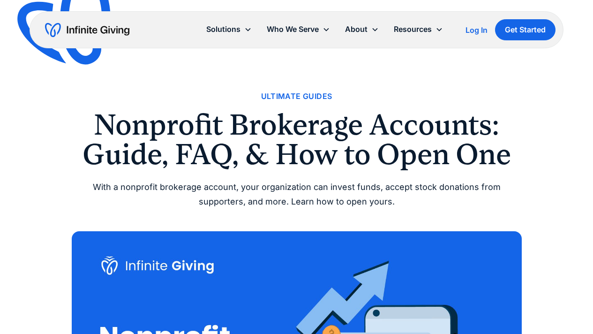 Image resolution: width=593 pixels, height=334 pixels. Describe the element at coordinates (297, 139) in the screenshot. I see `h1: Nonprofit Brokerage Accounts: Guide, FAQ, & How to Open One` at that location.